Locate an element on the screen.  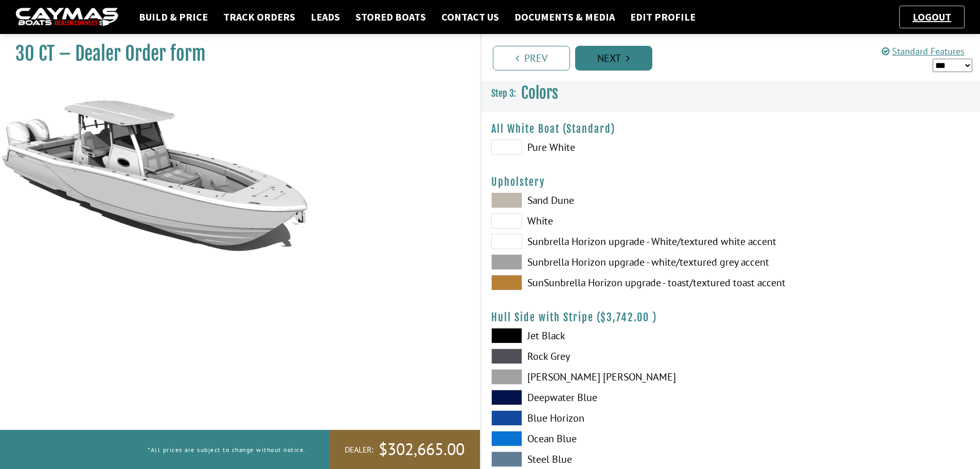
h4: Upholstery is located at coordinates (730, 182).